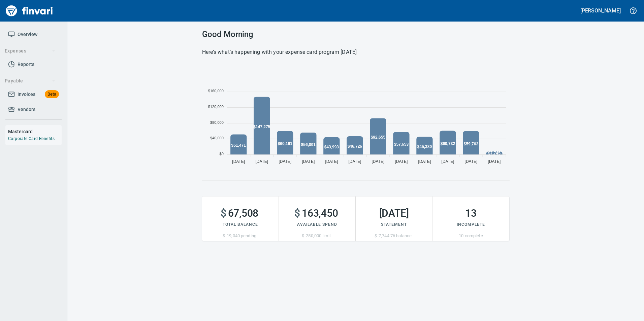 The width and height of the screenshot is (644, 321). Describe the element at coordinates (30, 51) in the screenshot. I see `button: Expenses` at that location.